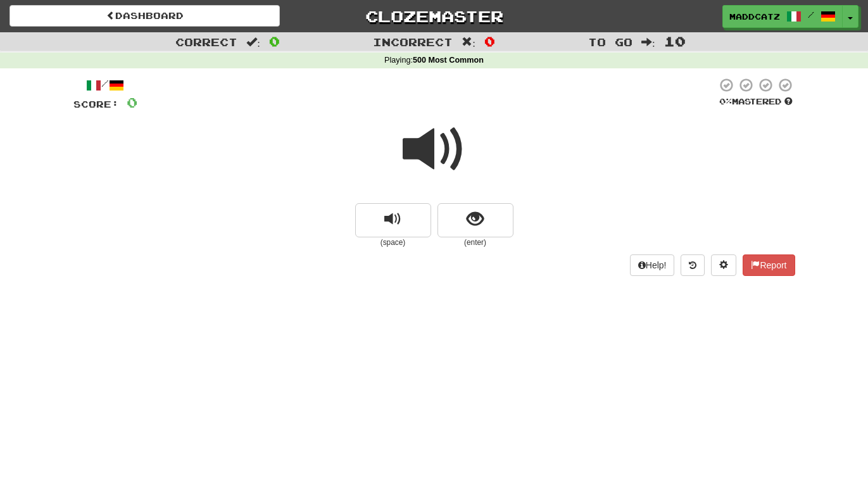 Image resolution: width=868 pixels, height=488 pixels. I want to click on small: (space), so click(393, 242).